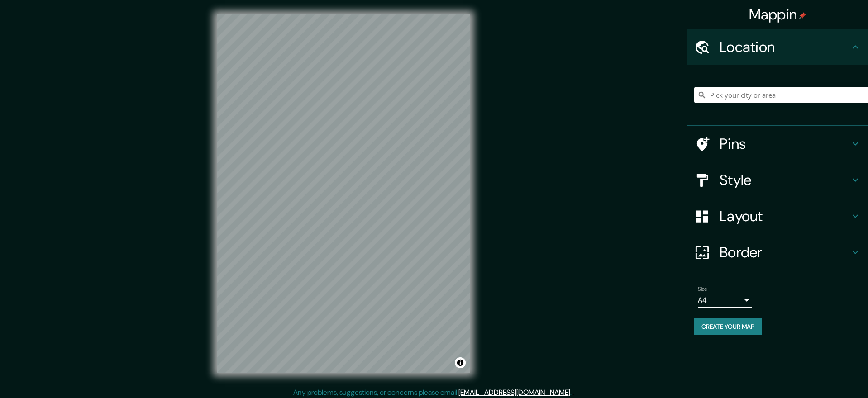 Image resolution: width=868 pixels, height=398 pixels. I want to click on div: Location, so click(777, 47).